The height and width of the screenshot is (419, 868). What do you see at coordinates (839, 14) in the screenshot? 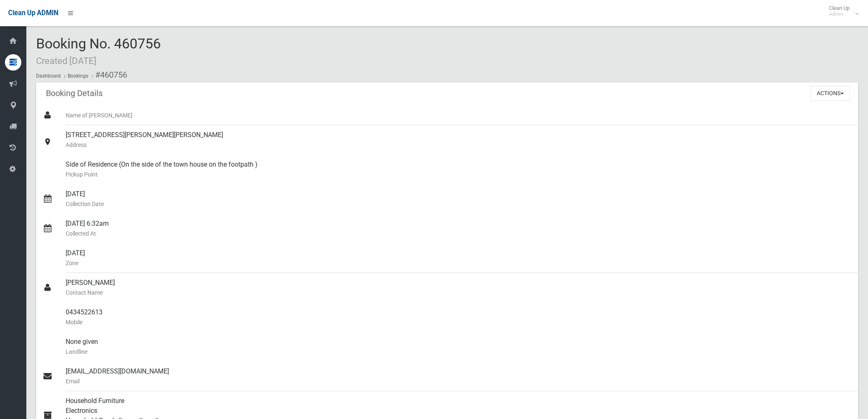
I see `small: Admin` at bounding box center [839, 14].